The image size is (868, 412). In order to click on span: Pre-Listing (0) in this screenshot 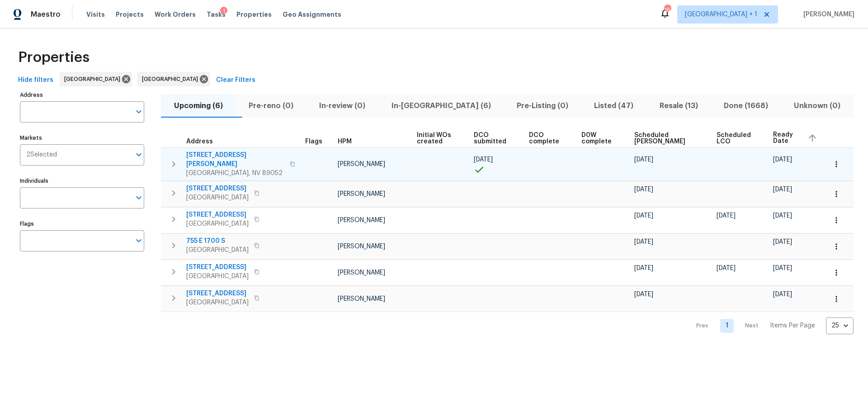, I will do `click(542, 106)`.